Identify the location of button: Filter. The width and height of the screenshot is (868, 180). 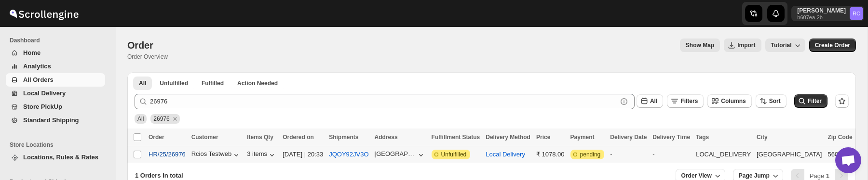
(811, 101).